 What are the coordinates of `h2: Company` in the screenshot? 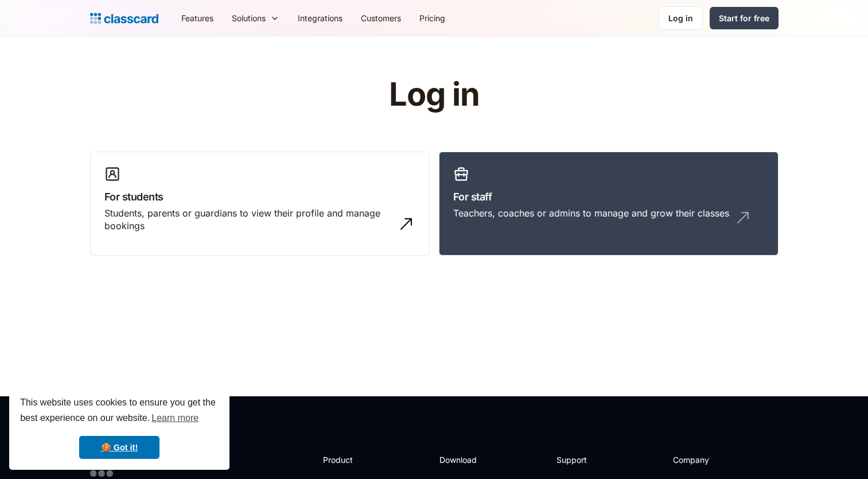 It's located at (711, 459).